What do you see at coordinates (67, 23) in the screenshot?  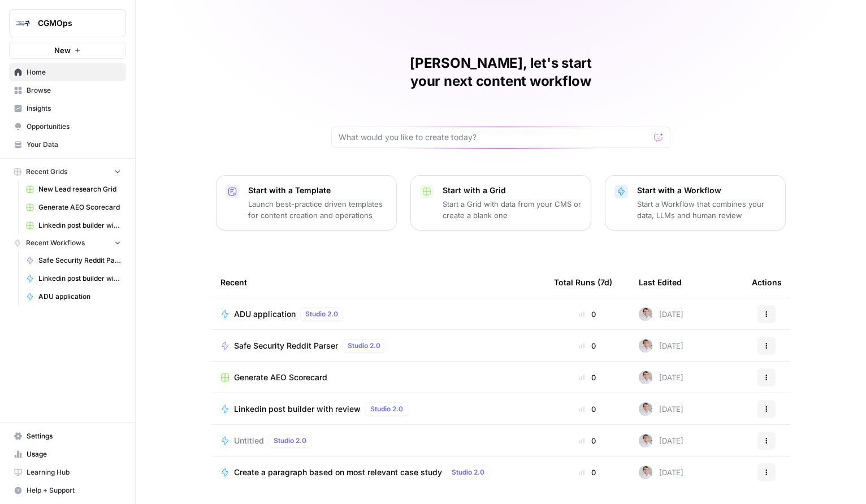 I see `button: Workspace: CGMOps` at bounding box center [67, 23].